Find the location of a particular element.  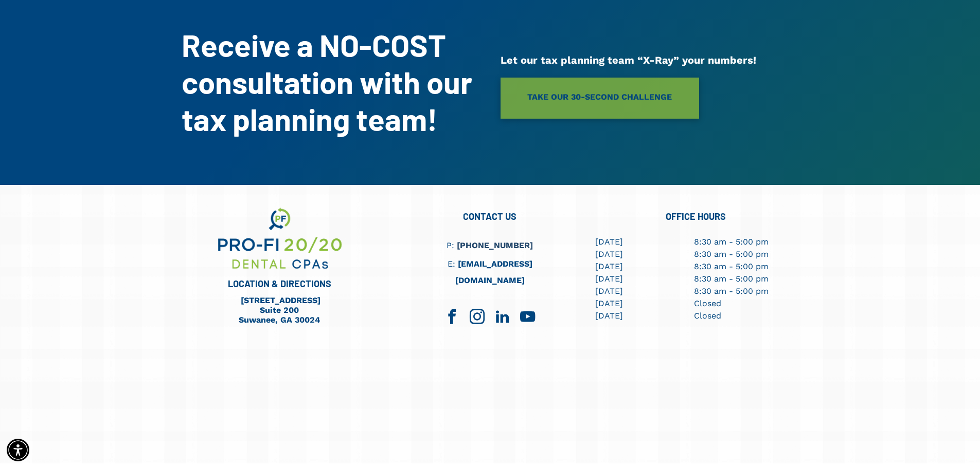

img: We are your dental business support consultants is located at coordinates (279, 238).